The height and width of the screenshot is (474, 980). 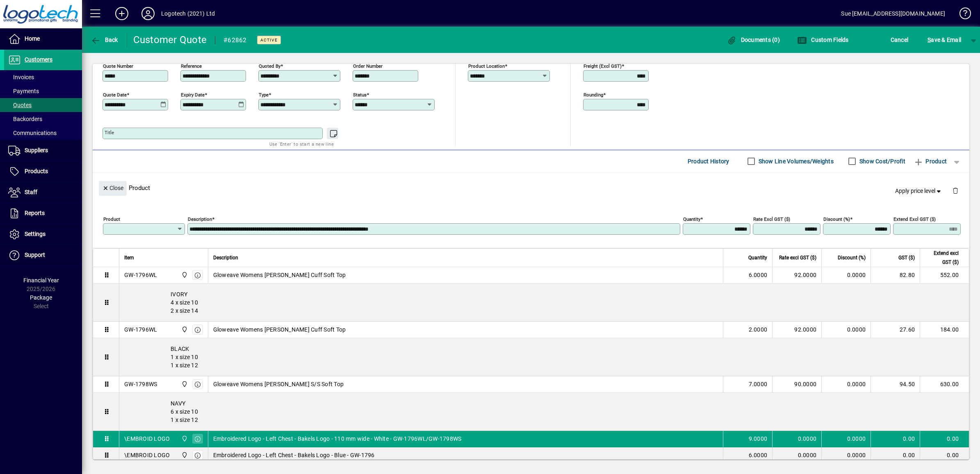 I want to click on span: Backorders, so click(x=25, y=119).